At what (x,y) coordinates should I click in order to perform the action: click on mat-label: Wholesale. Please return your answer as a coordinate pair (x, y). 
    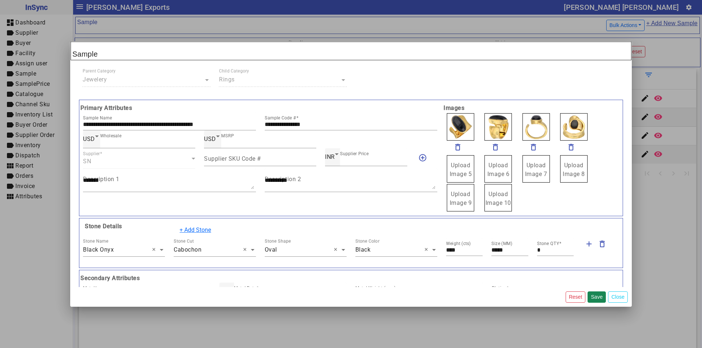
    Looking at the image, I should click on (111, 136).